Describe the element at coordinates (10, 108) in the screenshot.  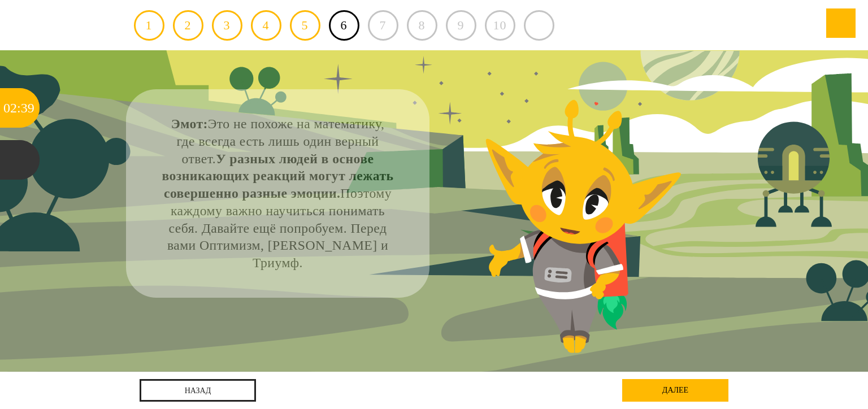
I see `div: 02` at that location.